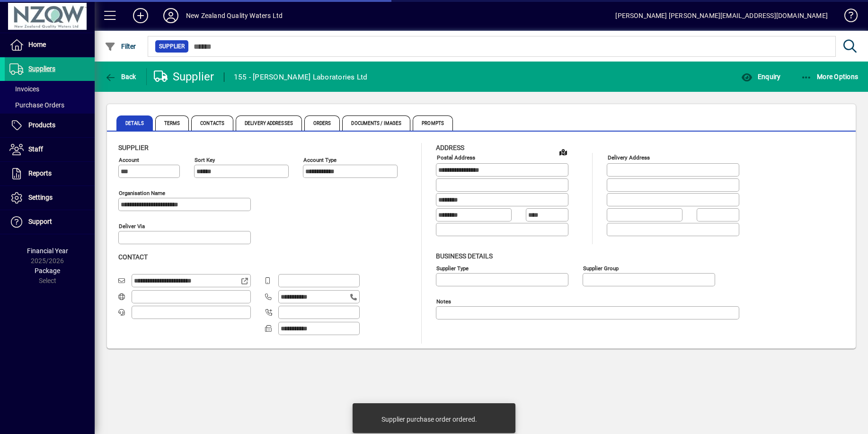 Image resolution: width=868 pixels, height=434 pixels. I want to click on button: Enquiry, so click(760, 77).